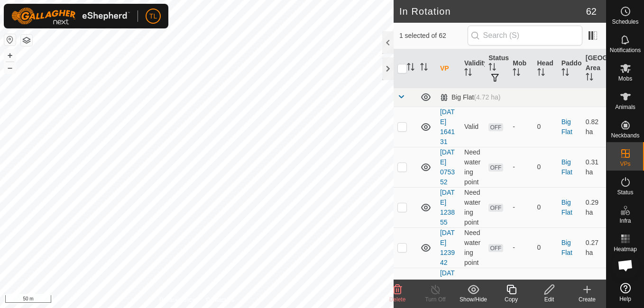 The width and height of the screenshot is (644, 308). Describe the element at coordinates (525, 35) in the screenshot. I see `input: Search (S)` at that location.